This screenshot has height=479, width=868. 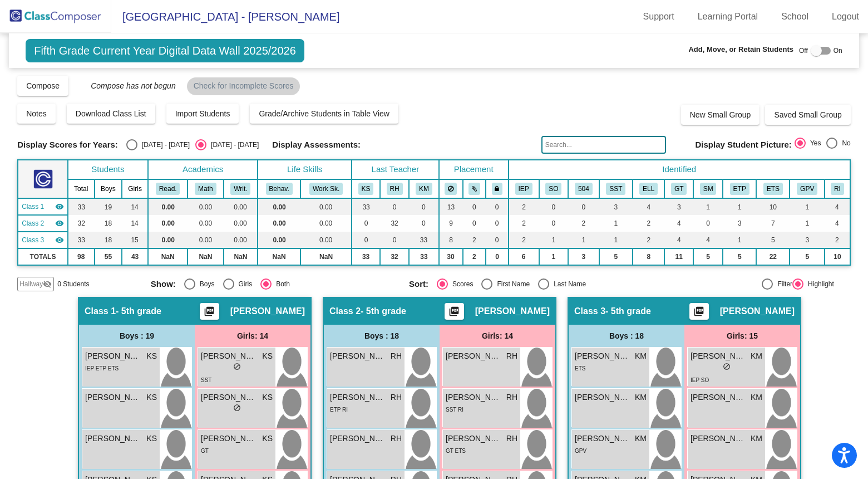 I want to click on th: Student Success Team, so click(x=616, y=189).